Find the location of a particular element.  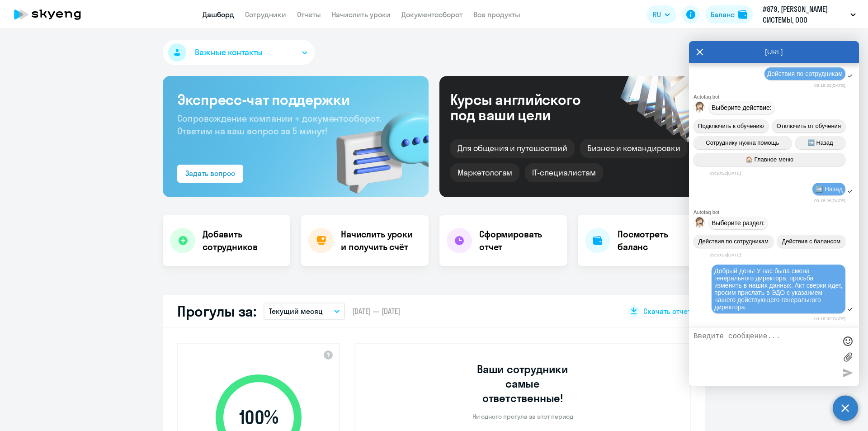

div: Бизнес и командировки is located at coordinates (634, 148).